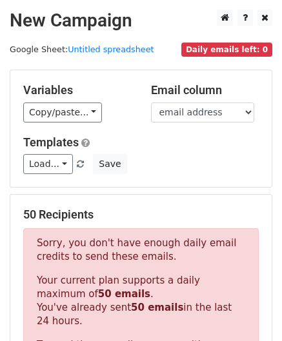 The height and width of the screenshot is (341, 282). Describe the element at coordinates (51, 142) in the screenshot. I see `a: Templates` at that location.